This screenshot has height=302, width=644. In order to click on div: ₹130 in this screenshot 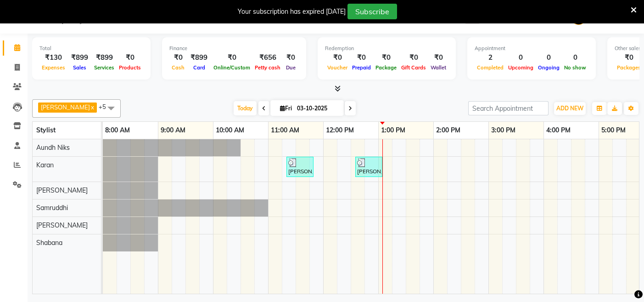, I will do `click(53, 58)`.